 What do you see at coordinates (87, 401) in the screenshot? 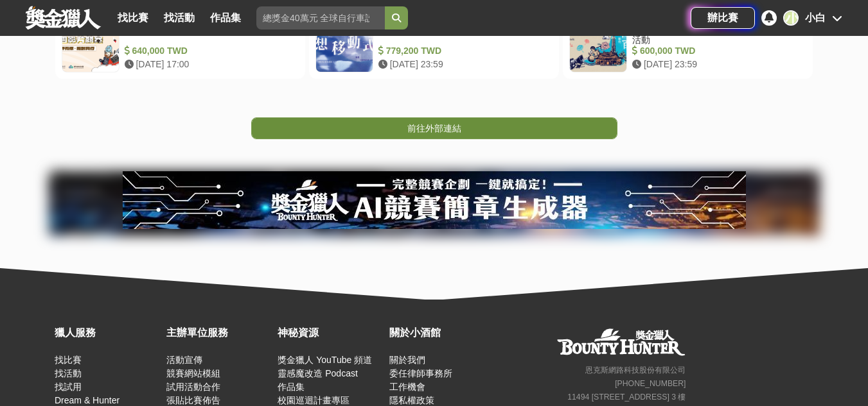
I see `a: Dream & Hunter` at bounding box center [87, 401].